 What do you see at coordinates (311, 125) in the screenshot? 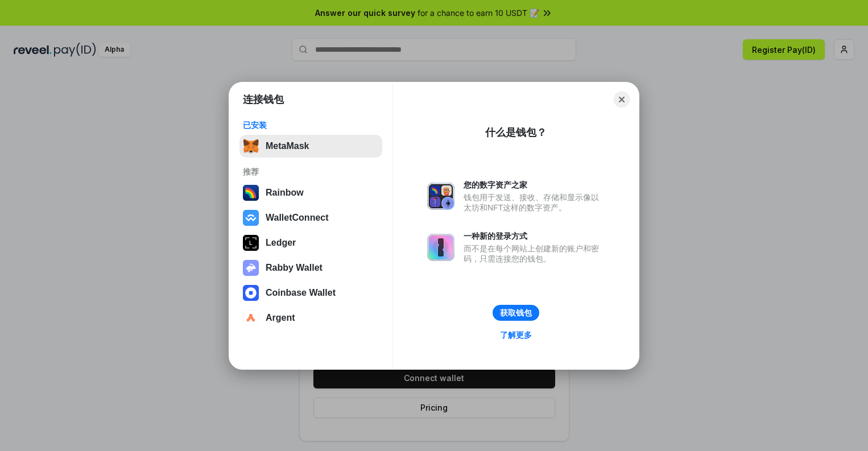
I see `div: 已安装` at bounding box center [311, 125].